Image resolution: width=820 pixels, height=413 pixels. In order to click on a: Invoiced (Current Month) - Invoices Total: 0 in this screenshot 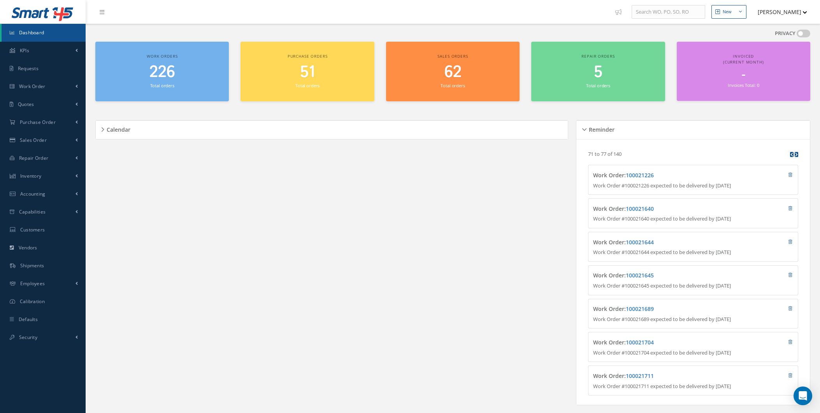, I will do `click(743, 71)`.